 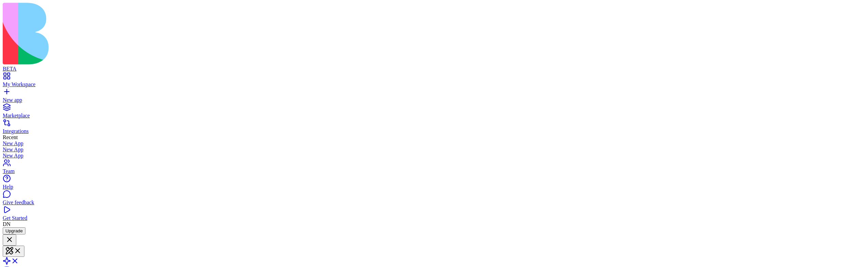 I want to click on span: 11:01, so click(x=61, y=43).